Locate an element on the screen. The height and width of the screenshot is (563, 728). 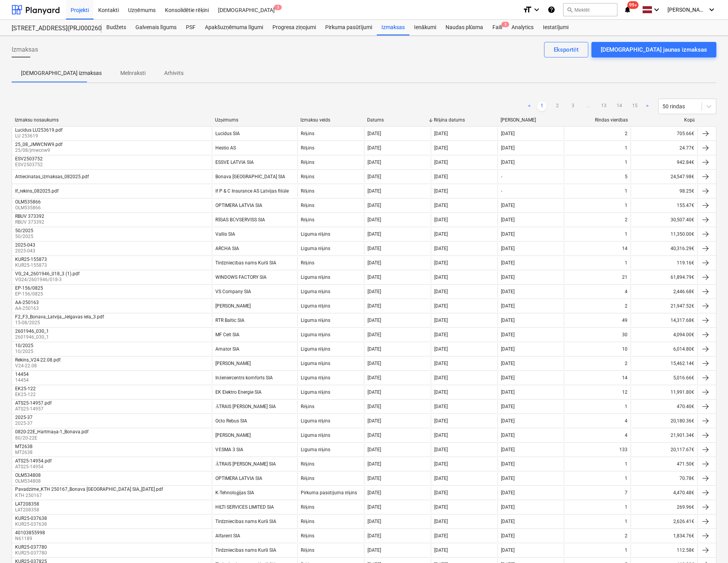
p: 80/20-22E is located at coordinates (52, 438).